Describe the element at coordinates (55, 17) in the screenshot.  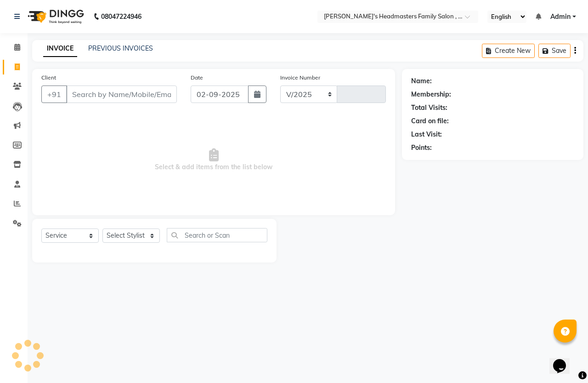
I see `img: logo` at that location.